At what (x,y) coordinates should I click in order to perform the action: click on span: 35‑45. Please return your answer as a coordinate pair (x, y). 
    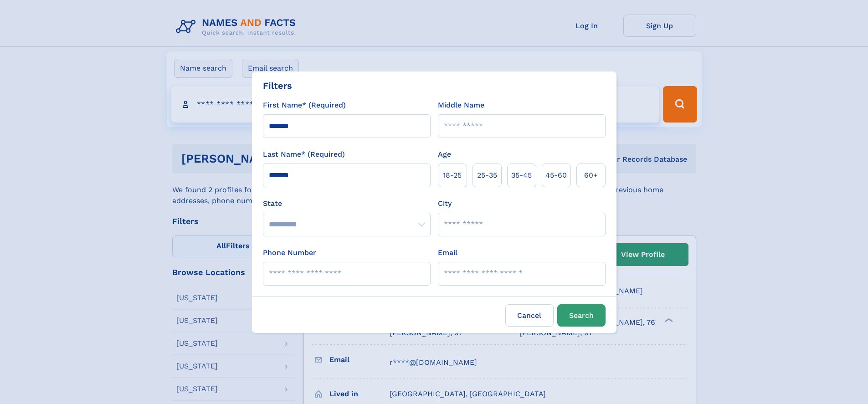
    Looking at the image, I should click on (521, 176).